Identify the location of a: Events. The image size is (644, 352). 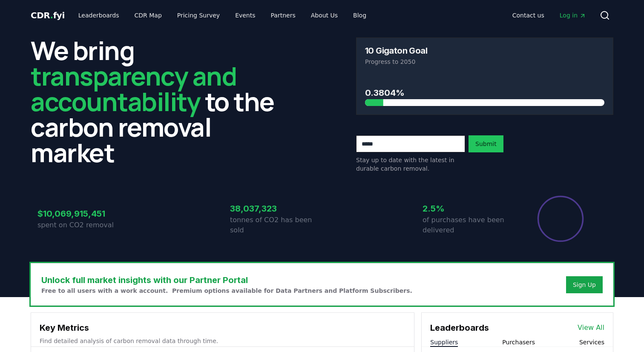
(245, 15).